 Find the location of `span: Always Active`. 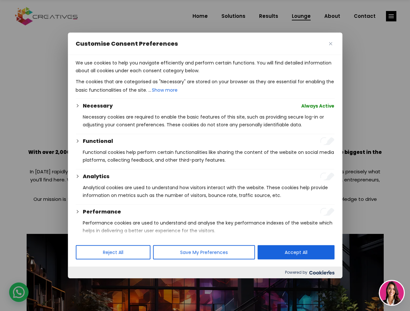

span: Always Active is located at coordinates (317, 106).